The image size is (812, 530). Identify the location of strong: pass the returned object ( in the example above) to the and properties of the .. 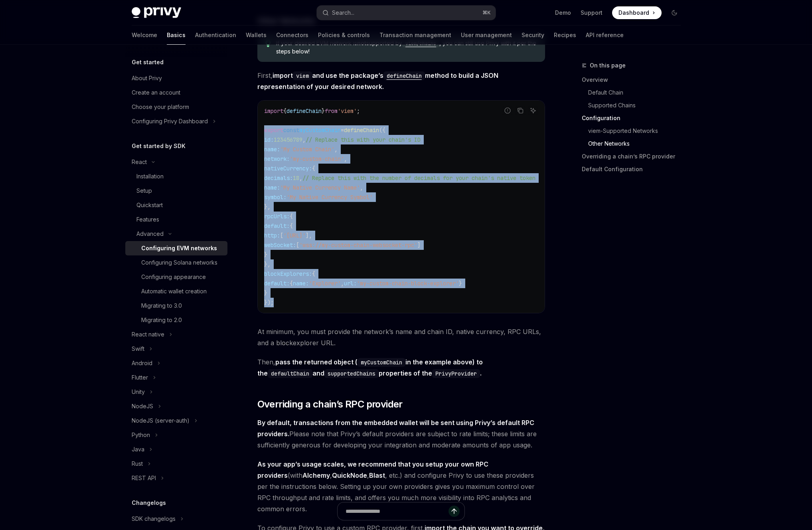
(369, 367).